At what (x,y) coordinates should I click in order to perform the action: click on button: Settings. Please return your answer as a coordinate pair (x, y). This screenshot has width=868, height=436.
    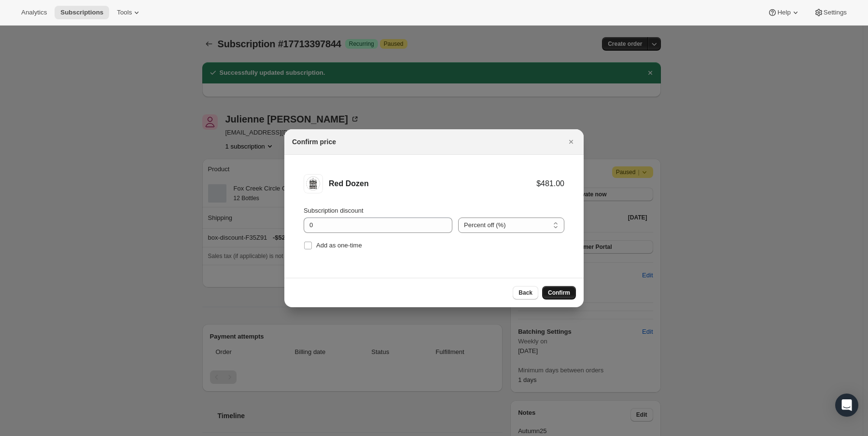
    Looking at the image, I should click on (830, 13).